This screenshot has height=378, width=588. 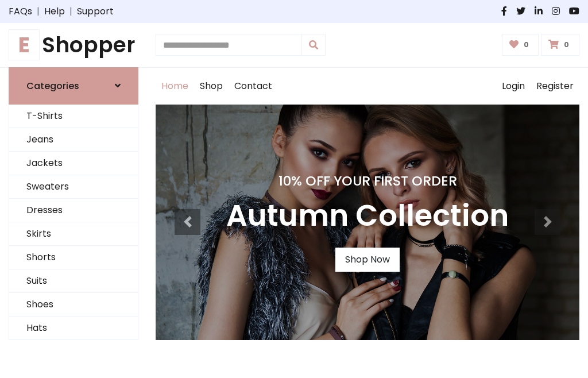 What do you see at coordinates (74, 328) in the screenshot?
I see `a: Hats` at bounding box center [74, 328].